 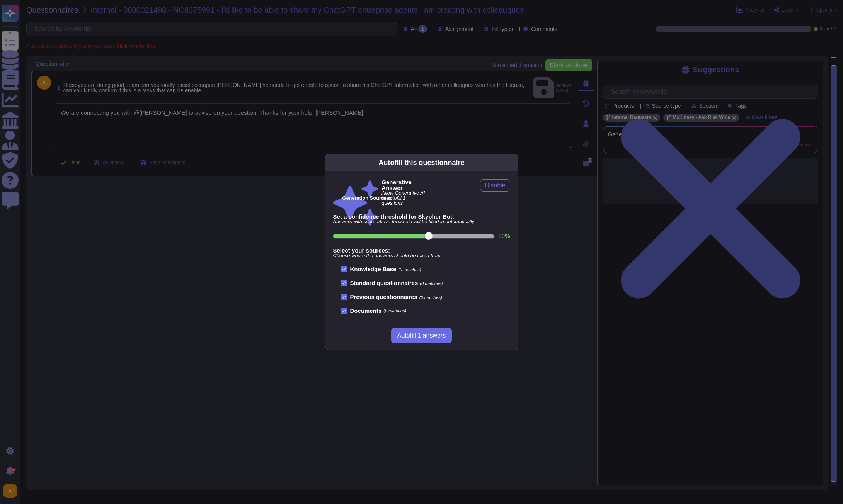 What do you see at coordinates (495, 185) in the screenshot?
I see `span: Disable` at bounding box center [495, 185].